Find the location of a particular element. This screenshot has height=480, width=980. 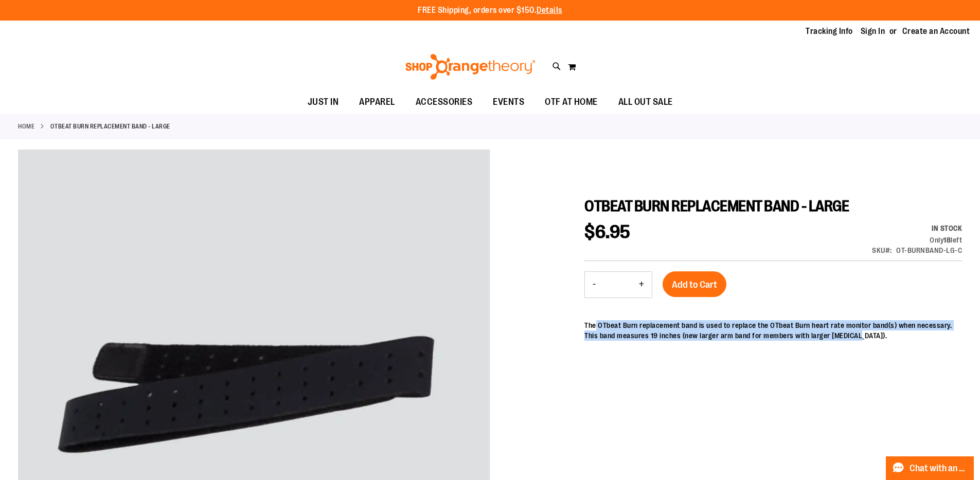

a: Tracking Info is located at coordinates (829, 31).